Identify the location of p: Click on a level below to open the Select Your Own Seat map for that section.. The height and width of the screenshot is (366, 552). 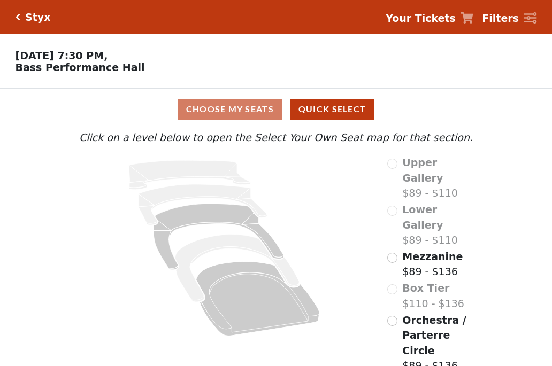
(276, 137).